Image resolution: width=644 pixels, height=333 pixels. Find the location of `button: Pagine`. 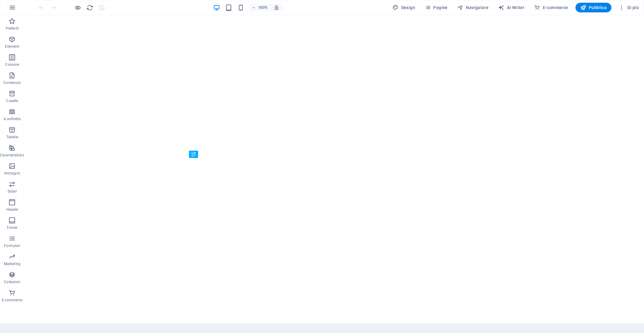

button: Pagine is located at coordinates (436, 7).